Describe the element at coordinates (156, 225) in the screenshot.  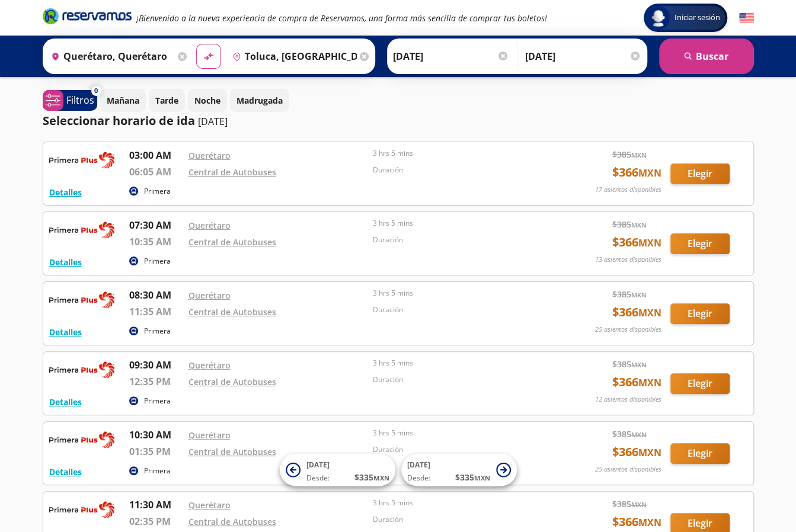
I see `p: 07:30 AM` at that location.